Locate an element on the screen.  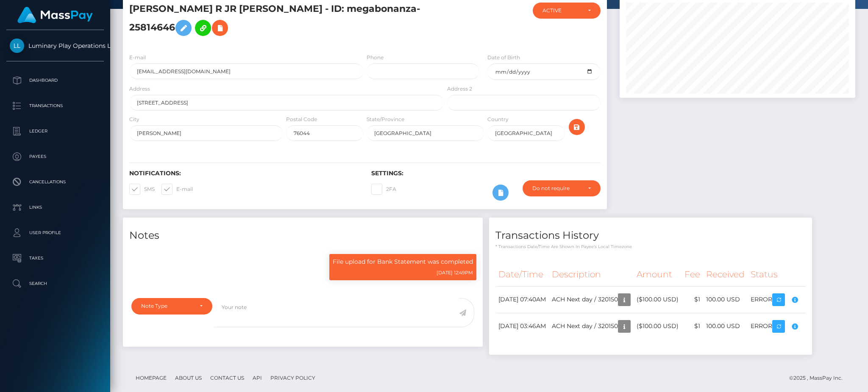
label: SMS is located at coordinates (142, 189).